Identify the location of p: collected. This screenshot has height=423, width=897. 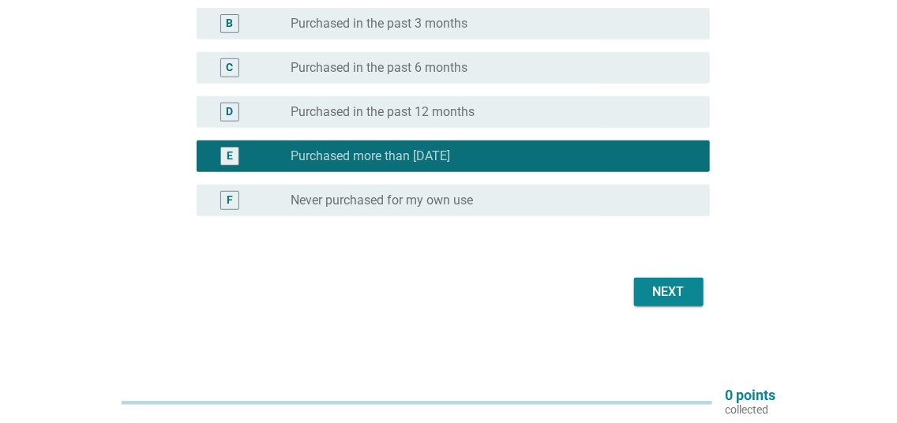
(750, 410).